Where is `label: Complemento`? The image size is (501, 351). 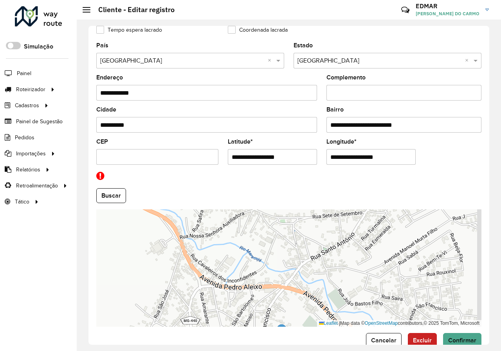 label: Complemento is located at coordinates (346, 78).